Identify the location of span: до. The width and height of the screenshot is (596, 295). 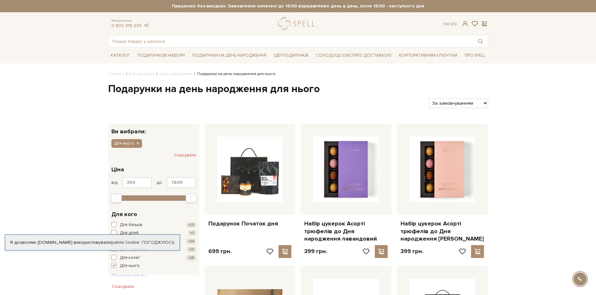
(159, 183).